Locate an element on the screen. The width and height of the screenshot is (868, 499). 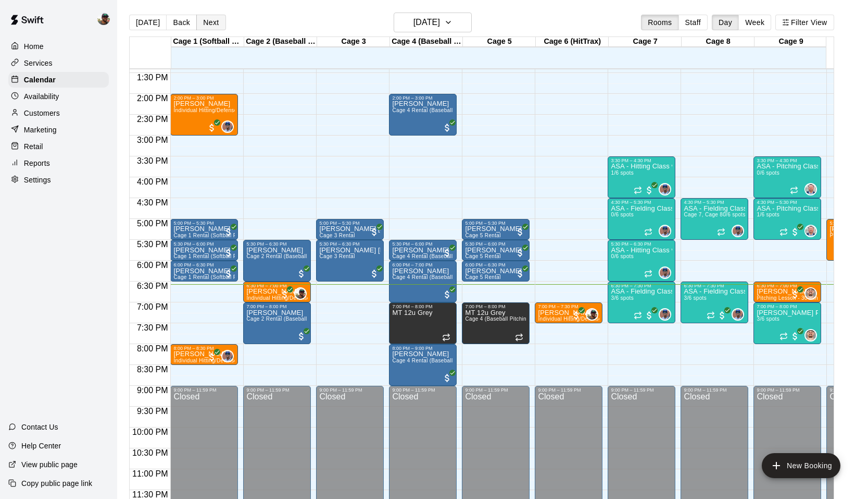
div: 2:00 PM – 3:00 PM: Grady Dettbarn is located at coordinates (205, 115).